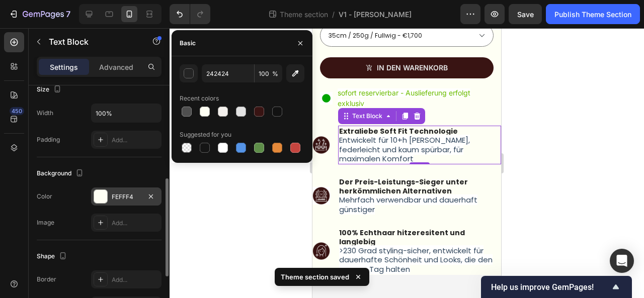 The height and width of the screenshot is (298, 644). What do you see at coordinates (116, 67) in the screenshot?
I see `p: Advanced` at bounding box center [116, 67].